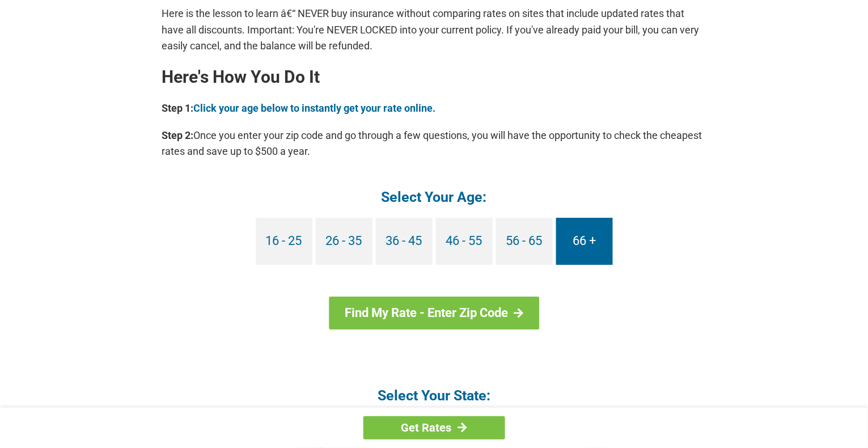 Image resolution: width=868 pixels, height=448 pixels. Describe the element at coordinates (178, 135) in the screenshot. I see `b: Step 2:` at that location.